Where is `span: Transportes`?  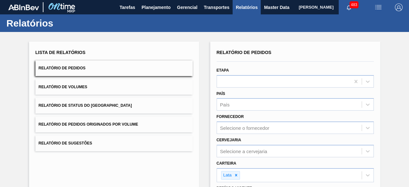 span: Transportes is located at coordinates (217, 7).